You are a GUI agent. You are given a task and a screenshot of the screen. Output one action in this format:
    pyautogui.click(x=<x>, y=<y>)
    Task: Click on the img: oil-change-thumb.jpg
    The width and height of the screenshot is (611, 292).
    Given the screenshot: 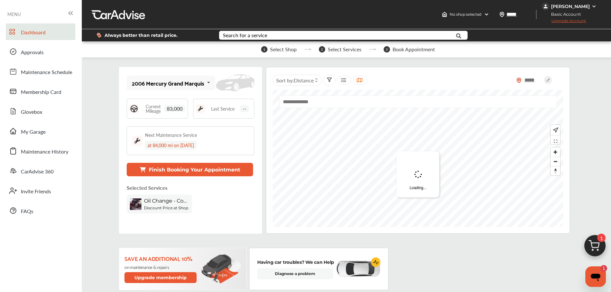 What is the action you would take?
    pyautogui.click(x=136, y=204)
    